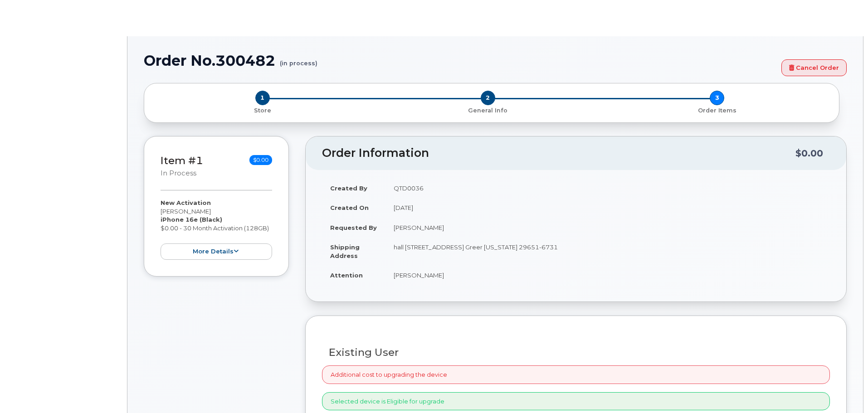 The height and width of the screenshot is (413, 868). What do you see at coordinates (488, 98) in the screenshot?
I see `span: 2` at bounding box center [488, 98].